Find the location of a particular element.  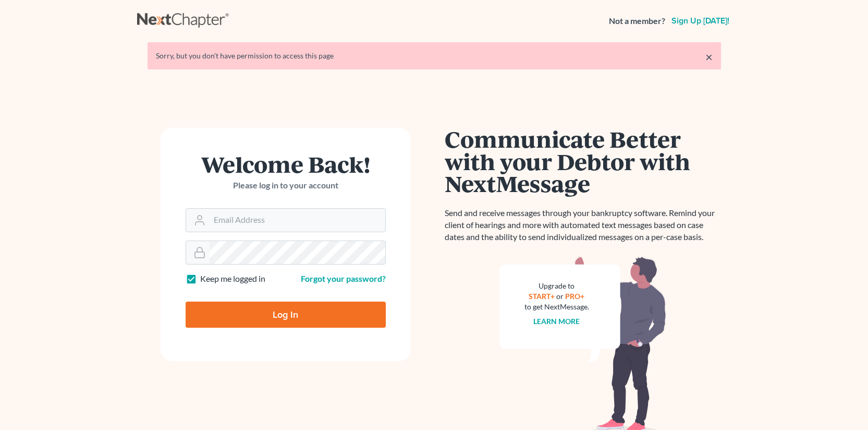

strong: Not a member? is located at coordinates (638, 21).